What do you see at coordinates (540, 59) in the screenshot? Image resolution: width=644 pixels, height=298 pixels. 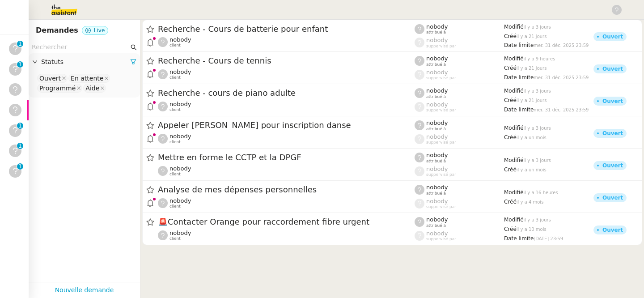 I see `span: il y a 9 heures` at bounding box center [540, 59].